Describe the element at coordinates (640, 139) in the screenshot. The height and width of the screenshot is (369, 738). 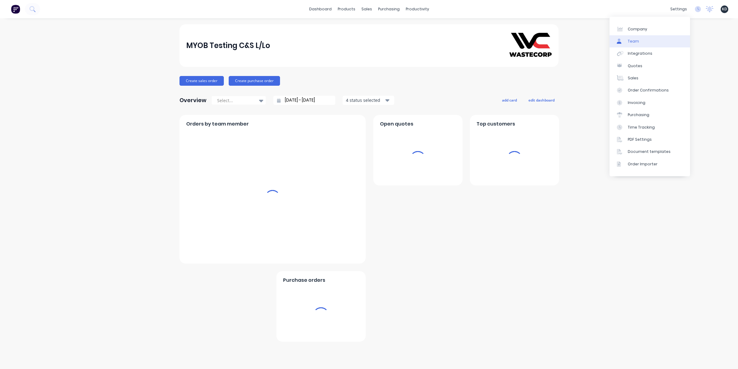
I see `div: PDF Settings` at that location.